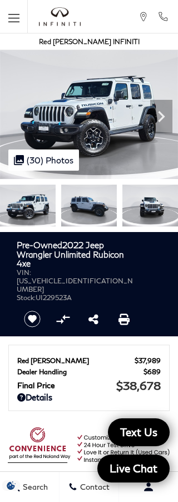  I want to click on span: Stock:, so click(26, 297).